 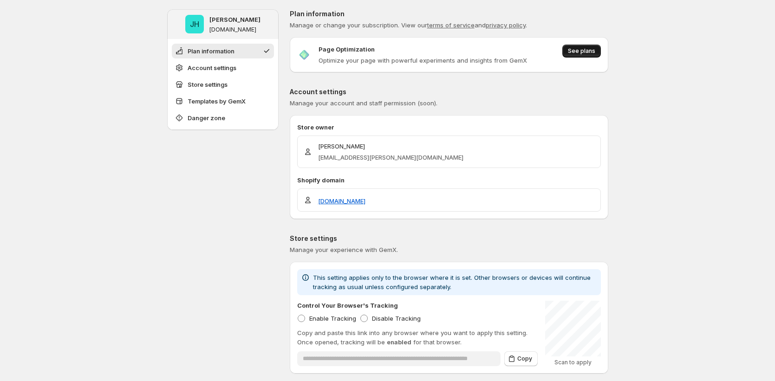 What do you see at coordinates (399, 342) in the screenshot?
I see `span: enabled` at bounding box center [399, 342].